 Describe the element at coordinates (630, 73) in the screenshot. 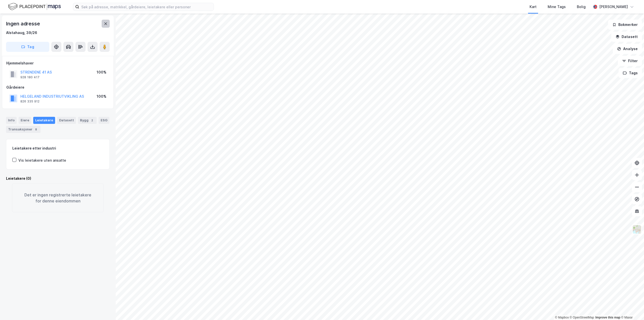

I see `button: Tags` at that location.